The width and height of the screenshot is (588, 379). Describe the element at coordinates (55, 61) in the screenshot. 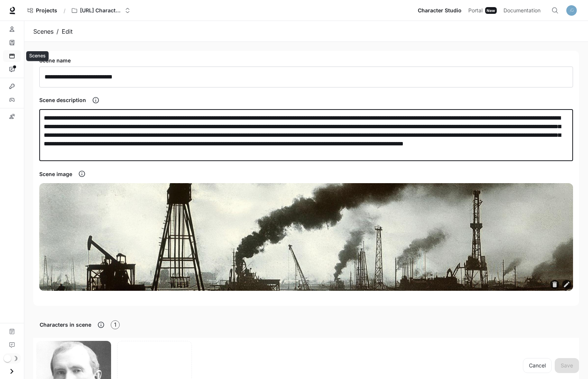

I see `h6: Scene name` at that location.